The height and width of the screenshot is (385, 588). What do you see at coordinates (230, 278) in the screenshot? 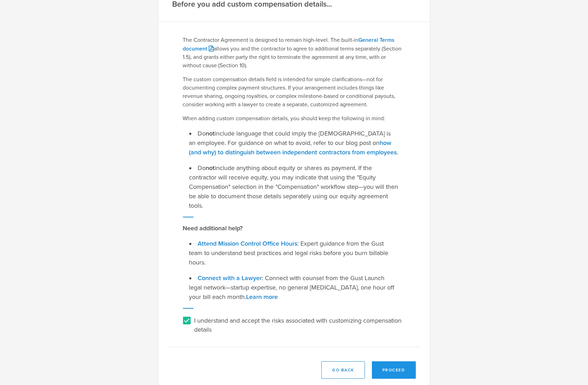
I see `a: Connect with a Lawyer` at bounding box center [230, 278].